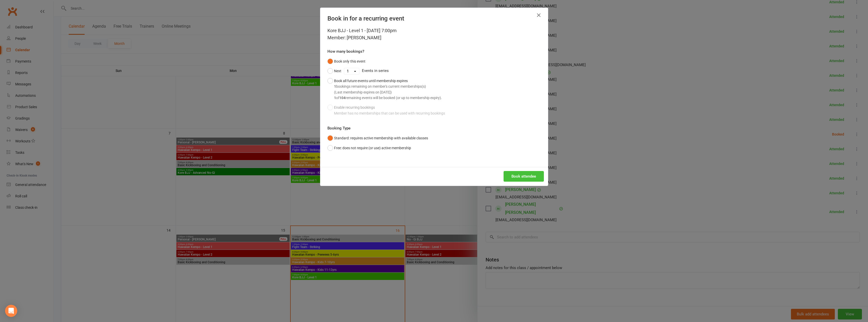  Describe the element at coordinates (388, 89) in the screenshot. I see `div: Book all future events until membership expires` at that location.